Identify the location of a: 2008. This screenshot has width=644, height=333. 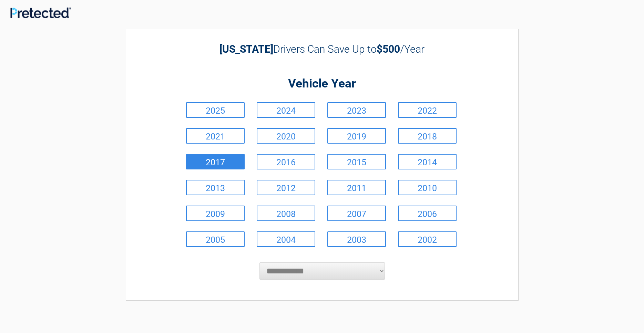
(286, 213).